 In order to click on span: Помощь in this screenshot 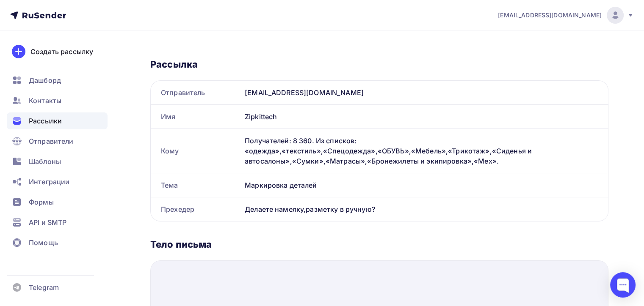, I will do `click(43, 243)`.